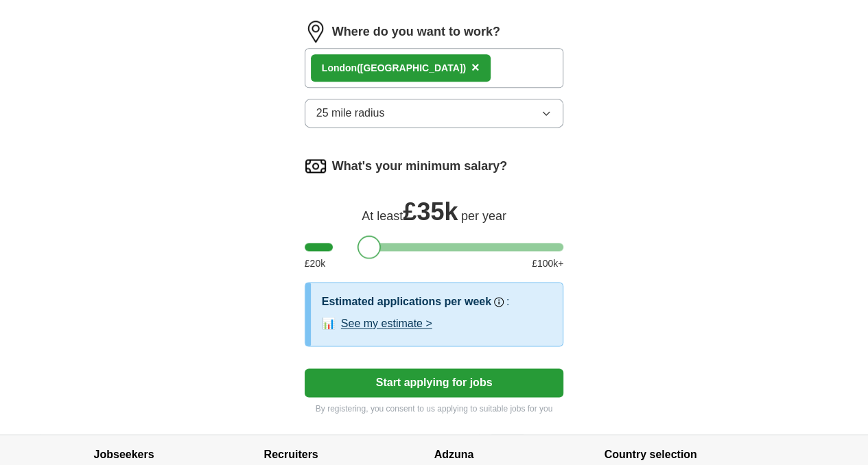  I want to click on span: £ 35k, so click(430, 211).